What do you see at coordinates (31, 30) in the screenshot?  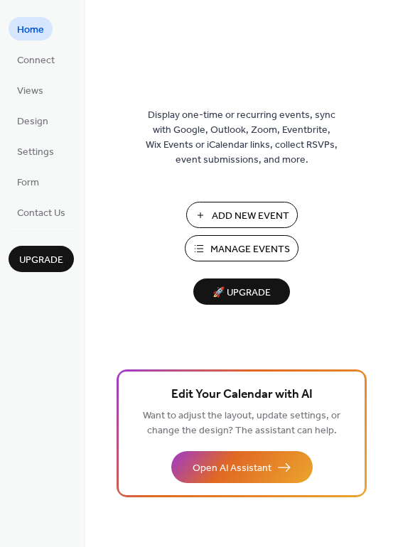 I see `span: Home` at bounding box center [31, 30].